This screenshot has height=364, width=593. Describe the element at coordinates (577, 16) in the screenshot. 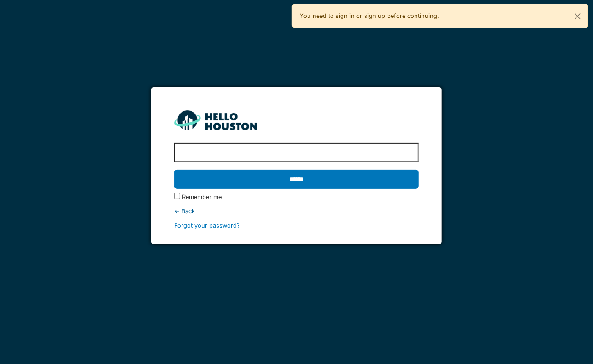

I see `button: Close` at that location.